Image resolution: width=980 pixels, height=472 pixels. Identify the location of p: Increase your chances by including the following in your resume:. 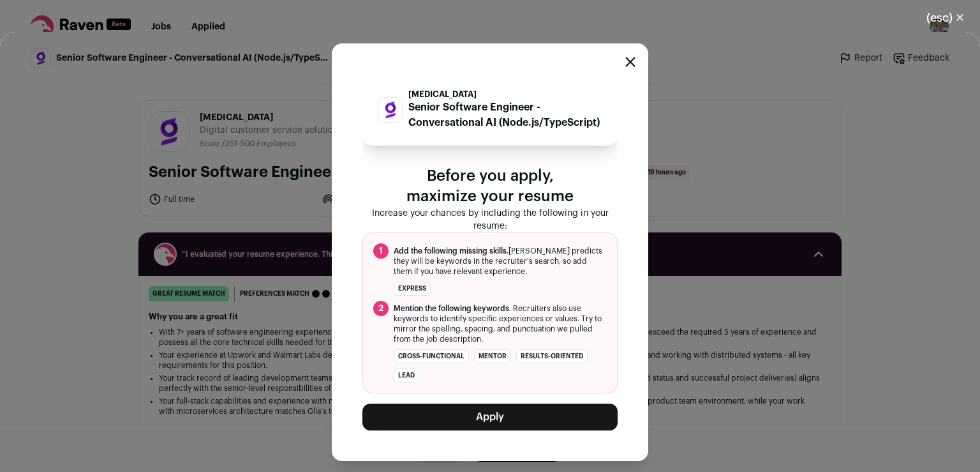
(490, 219).